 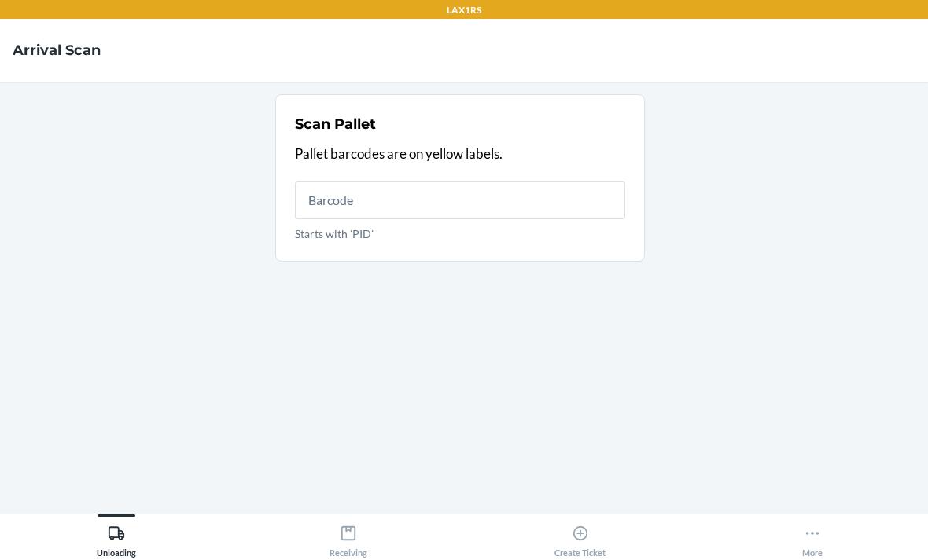 What do you see at coordinates (348, 538) in the screenshot?
I see `div: Receiving` at bounding box center [348, 538].